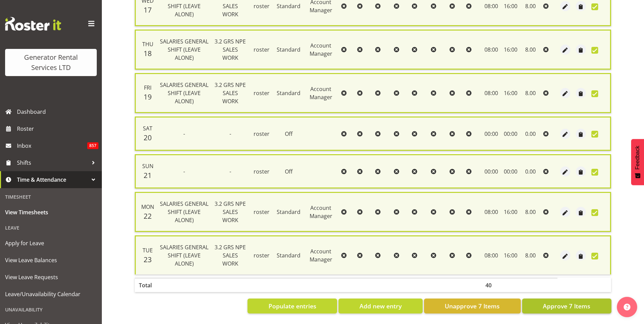 This screenshot has width=644, height=324. What do you see at coordinates (148, 259) in the screenshot?
I see `span: 23` at bounding box center [148, 259].